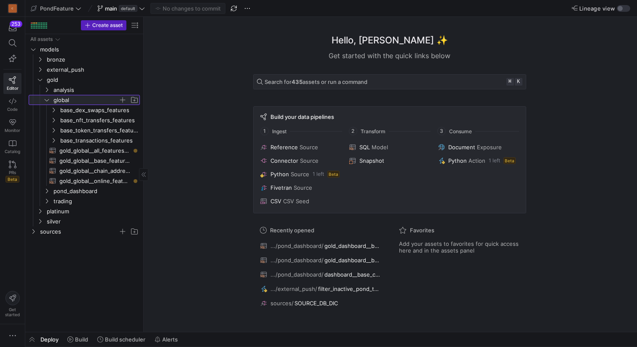 This screenshot has height=347, width=637. Describe the element at coordinates (95, 181) in the screenshot. I see `span: gold_global__online_features_store​​​​​​​​​​` at that location.